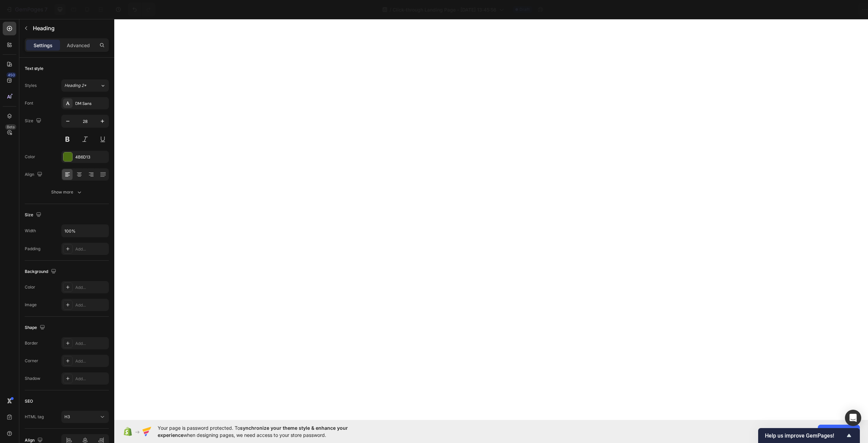 The width and height of the screenshot is (868, 443). I want to click on button: 7, so click(26, 9).